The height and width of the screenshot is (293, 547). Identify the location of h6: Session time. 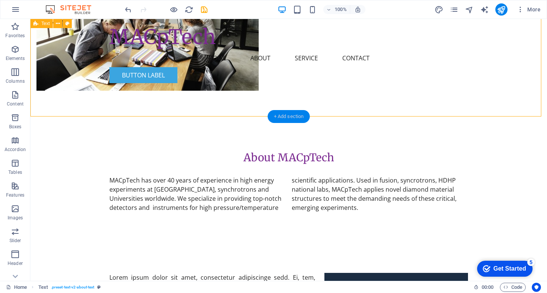
(484, 288).